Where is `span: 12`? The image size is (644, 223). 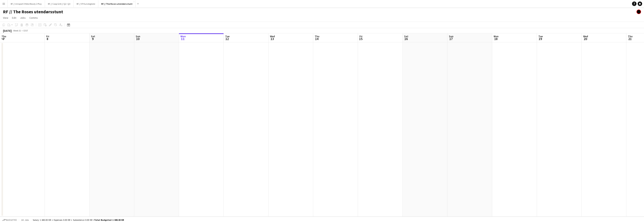
span: 12 is located at coordinates (227, 39).